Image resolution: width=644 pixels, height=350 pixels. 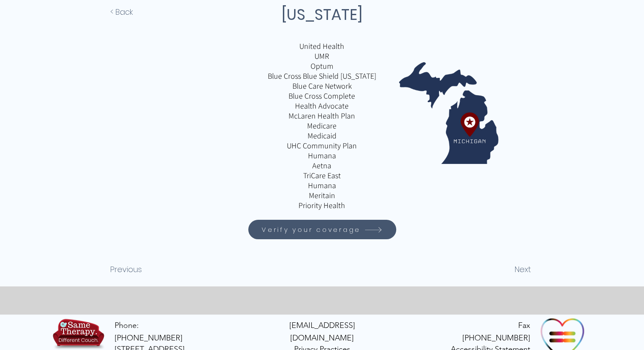 I want to click on span: Previous, so click(x=126, y=269).